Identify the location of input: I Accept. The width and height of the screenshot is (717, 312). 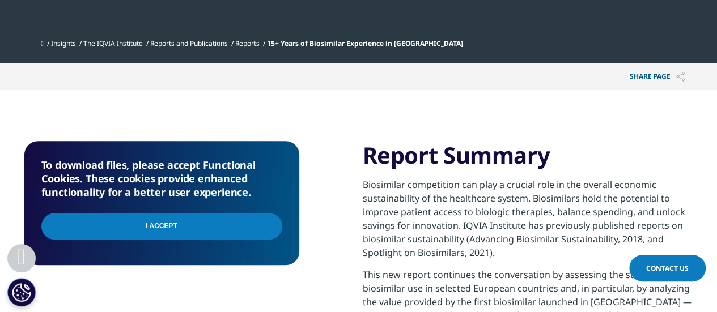
(162, 226).